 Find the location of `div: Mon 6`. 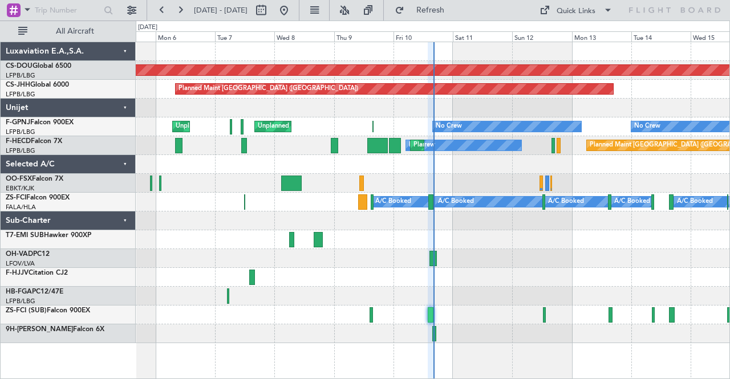

div: Mon 6 is located at coordinates (185, 37).